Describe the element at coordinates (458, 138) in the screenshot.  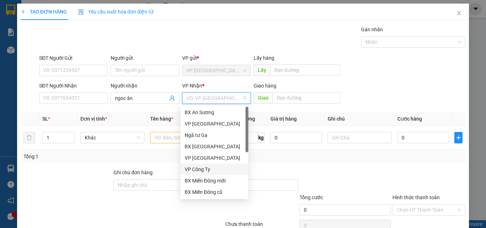
I see `button: plus` at that location.